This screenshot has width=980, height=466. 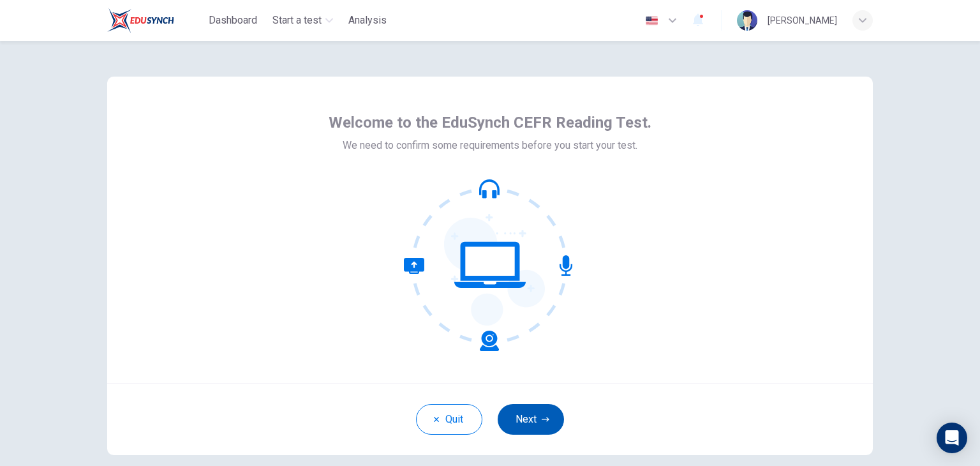 I want to click on div: You need a license to access this content, so click(x=368, y=20).